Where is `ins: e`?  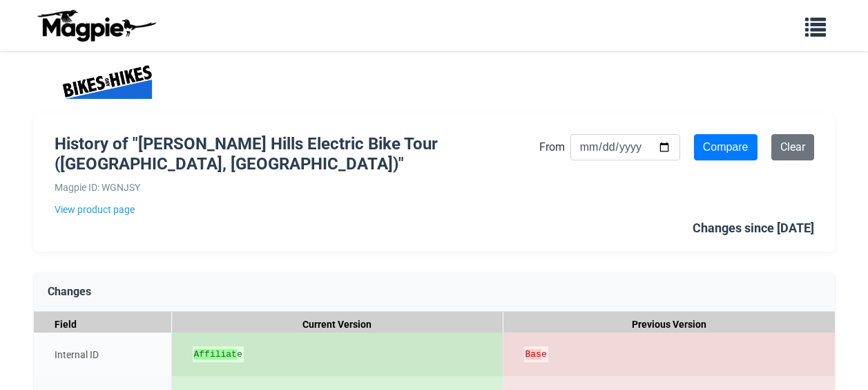 ins: e is located at coordinates (218, 355).